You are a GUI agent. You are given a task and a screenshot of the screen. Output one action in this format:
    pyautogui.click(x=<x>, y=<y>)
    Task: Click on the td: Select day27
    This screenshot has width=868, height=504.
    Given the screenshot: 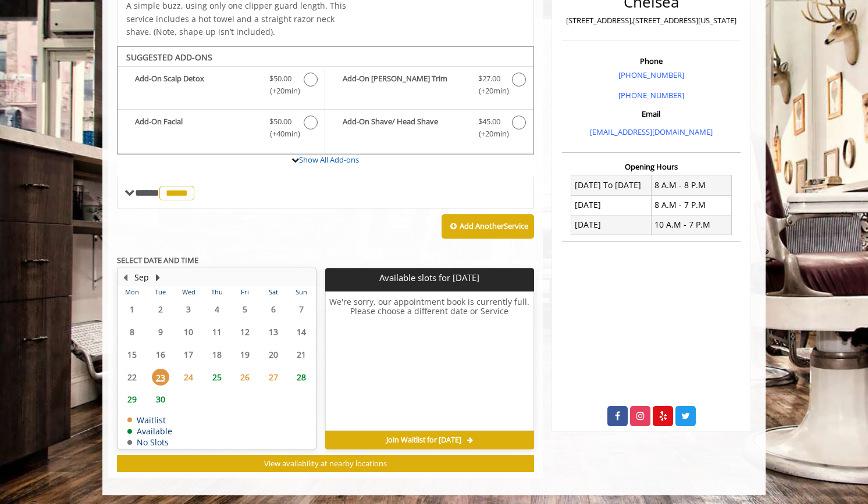 What is the action you would take?
    pyautogui.click(x=272, y=377)
    